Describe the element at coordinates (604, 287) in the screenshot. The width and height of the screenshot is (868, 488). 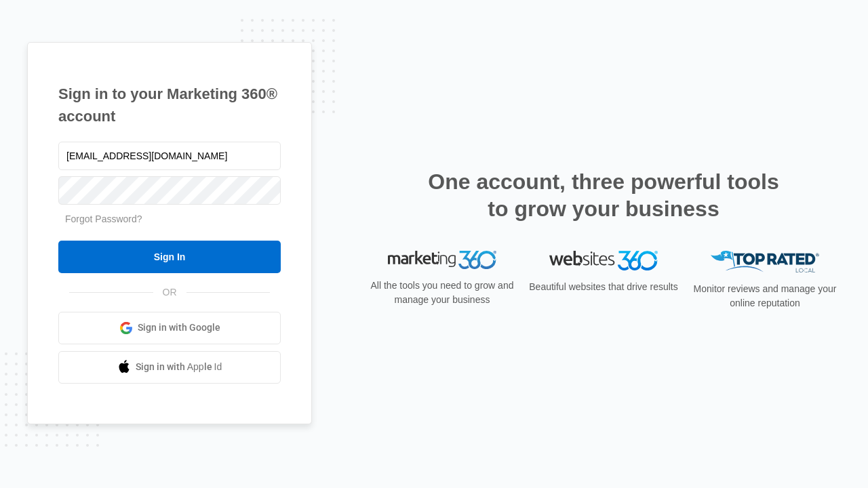
I see `p: Beautiful websites that drive results` at that location.